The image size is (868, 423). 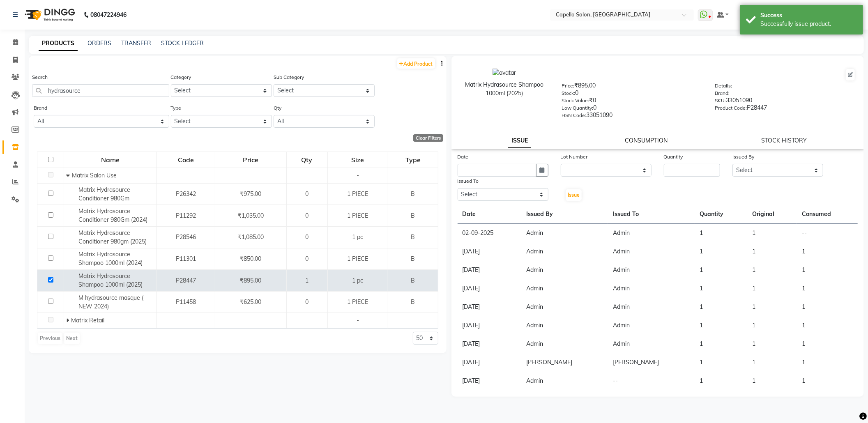 What do you see at coordinates (40, 108) in the screenshot?
I see `label: Brand` at bounding box center [40, 108].